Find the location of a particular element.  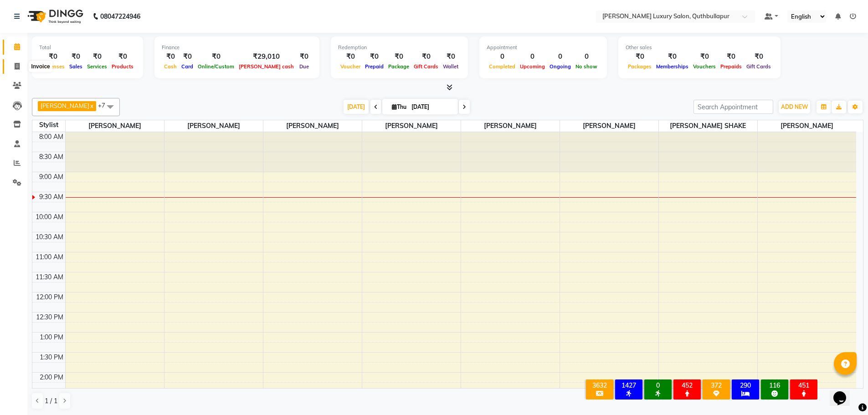

span: Cash is located at coordinates (170, 66).